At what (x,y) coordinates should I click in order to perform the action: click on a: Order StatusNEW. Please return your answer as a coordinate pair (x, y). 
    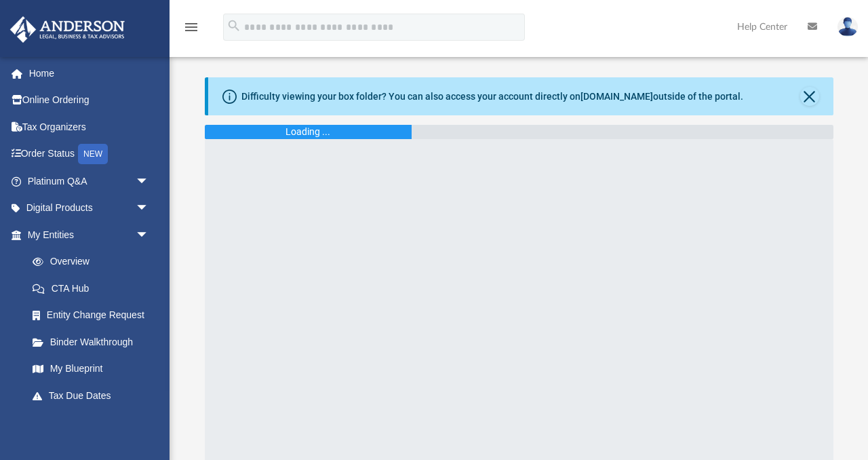
    Looking at the image, I should click on (89, 154).